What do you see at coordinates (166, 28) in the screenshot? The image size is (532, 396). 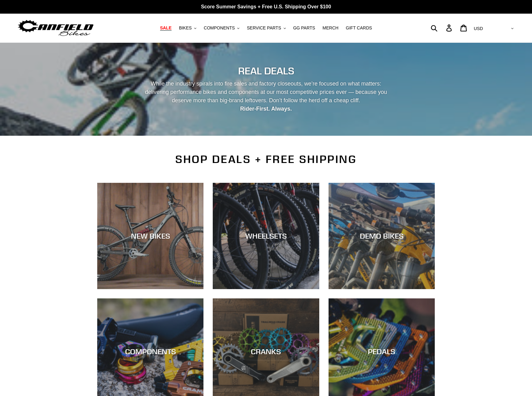 I see `a: SALE` at bounding box center [166, 28].